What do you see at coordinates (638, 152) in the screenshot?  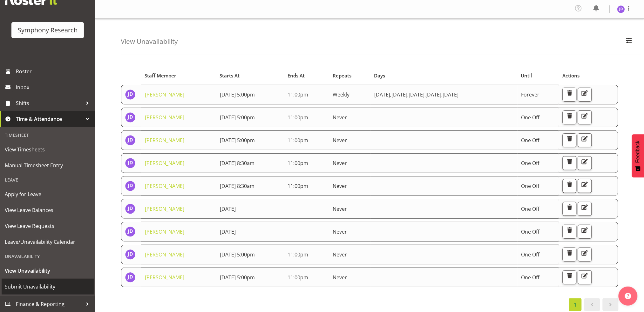 I see `span: Feedback` at bounding box center [638, 152].